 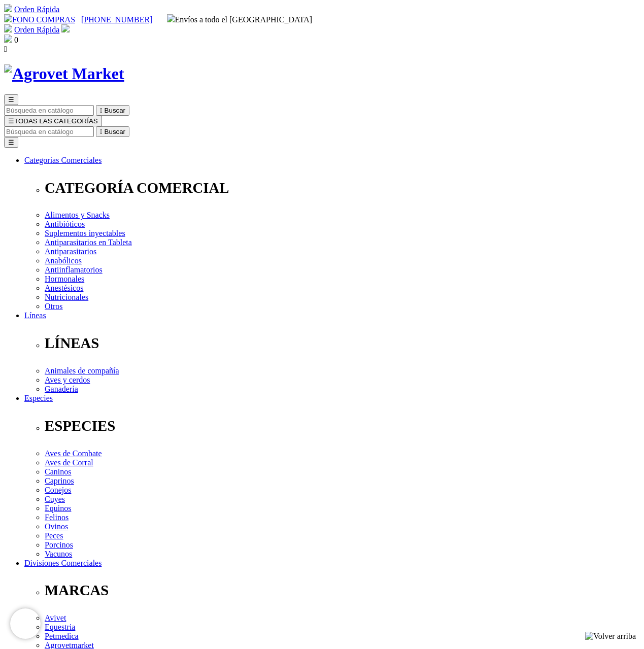 What do you see at coordinates (60, 627) in the screenshot?
I see `a: Equestria` at bounding box center [60, 627].